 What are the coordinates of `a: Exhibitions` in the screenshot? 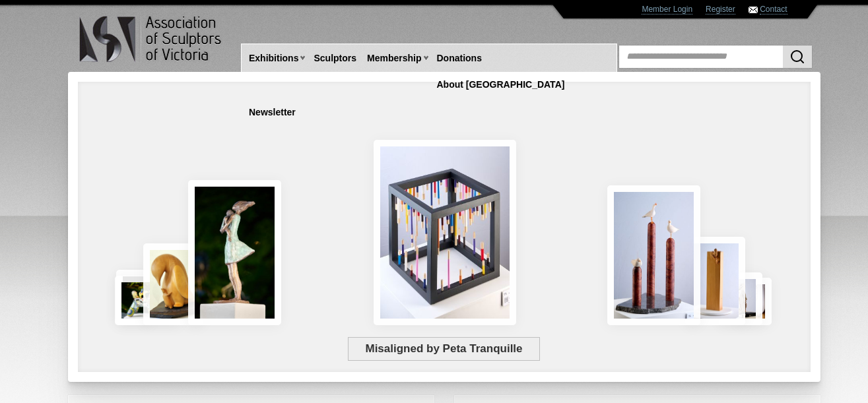 It's located at (273, 58).